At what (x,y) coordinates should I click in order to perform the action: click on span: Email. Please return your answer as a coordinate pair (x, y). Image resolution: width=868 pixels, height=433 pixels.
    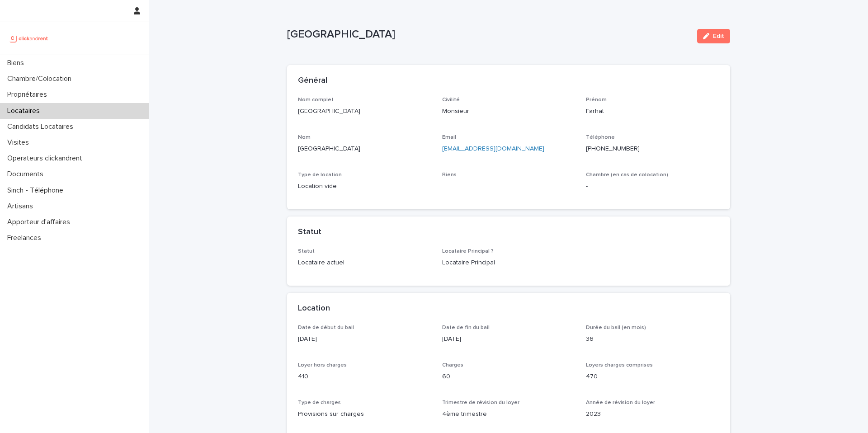
    Looking at the image, I should click on (449, 137).